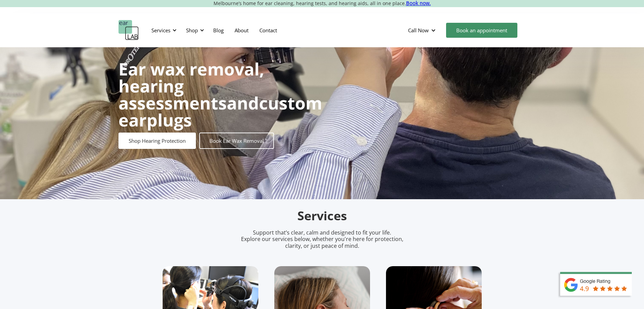 This screenshot has height=309, width=644. I want to click on a: Contact, so click(268, 30).